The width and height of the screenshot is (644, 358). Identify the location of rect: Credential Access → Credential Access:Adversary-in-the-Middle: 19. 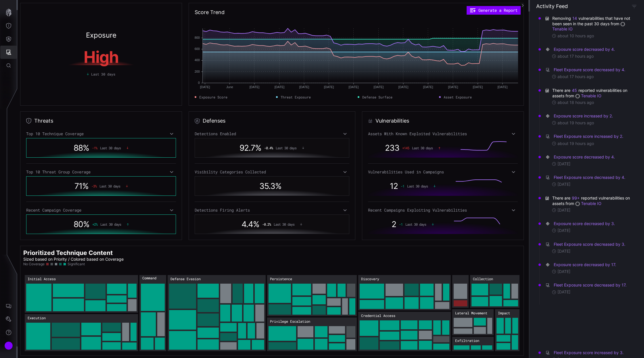
(425, 345).